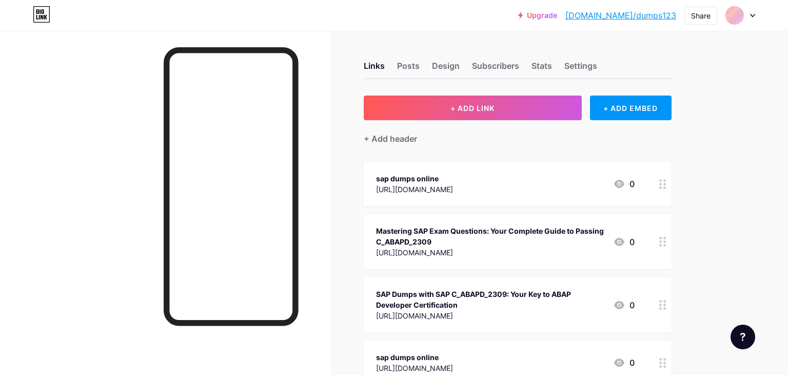 This screenshot has width=788, height=375. Describe the element at coordinates (491, 299) in the screenshot. I see `div: SAP Dumps with SAP C_ABAPD_2309: Your Key to ABAP Developer Certification` at that location.